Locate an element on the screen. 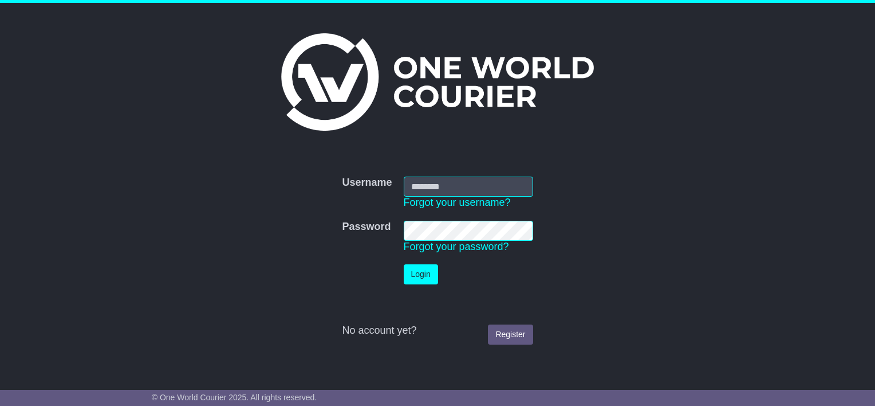 This screenshot has width=875, height=406. img: One World is located at coordinates (438, 82).